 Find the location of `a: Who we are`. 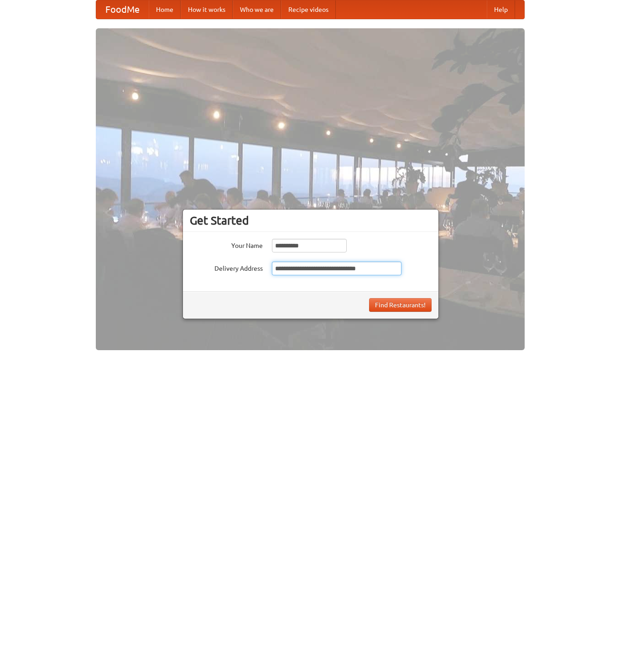

a: Who we are is located at coordinates (257, 10).